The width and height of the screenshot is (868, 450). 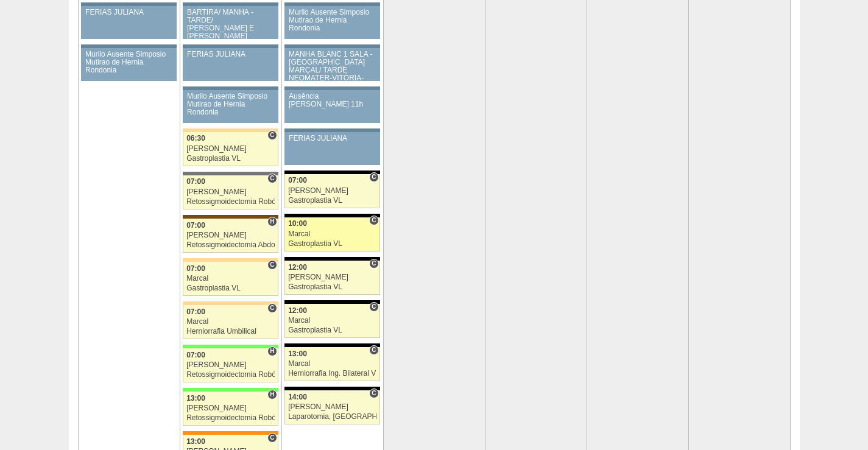 What do you see at coordinates (196, 139) in the screenshot?
I see `span: 06:30` at bounding box center [196, 139].